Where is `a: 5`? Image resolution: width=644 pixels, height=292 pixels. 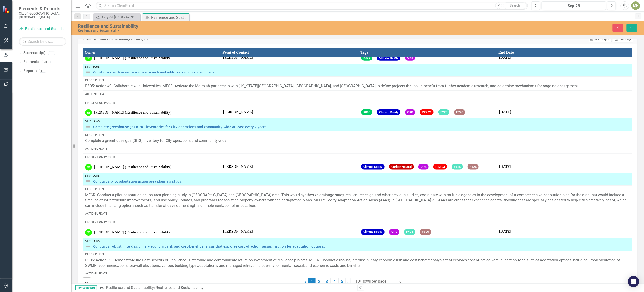 a: 5 is located at coordinates (342, 282).